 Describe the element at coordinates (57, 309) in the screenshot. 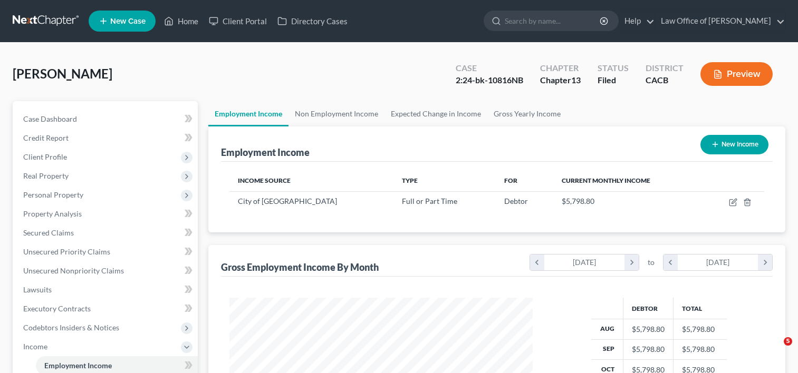

I see `span: Executory Contracts` at that location.